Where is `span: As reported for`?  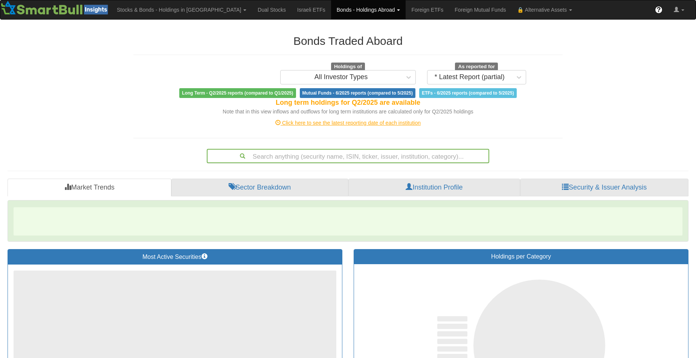 span: As reported for is located at coordinates (476, 67).